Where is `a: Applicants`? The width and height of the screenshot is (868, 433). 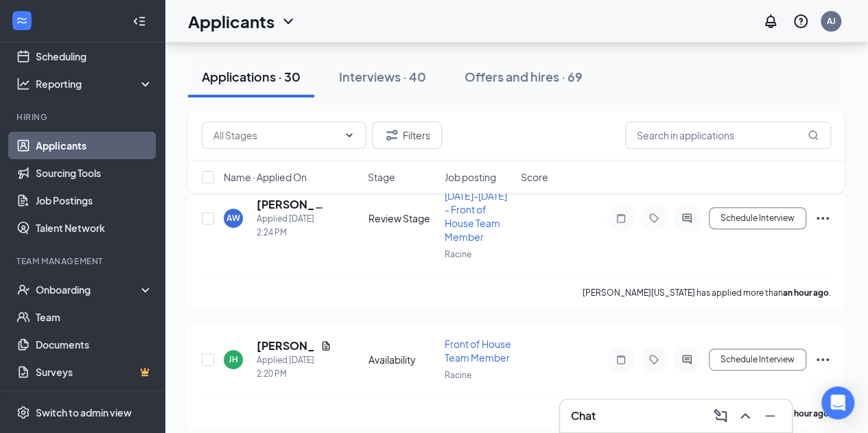
a: Applicants is located at coordinates (94, 146).